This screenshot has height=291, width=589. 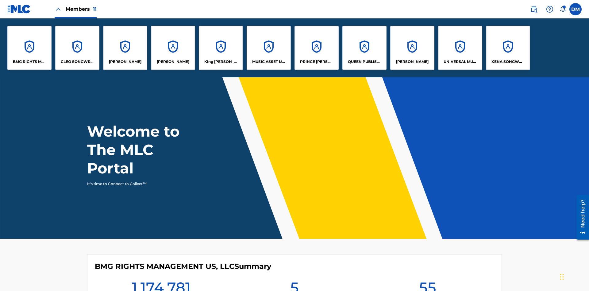 What do you see at coordinates (317, 62) in the screenshot?
I see `p: PRINCE MCTESTERSON` at bounding box center [317, 62].